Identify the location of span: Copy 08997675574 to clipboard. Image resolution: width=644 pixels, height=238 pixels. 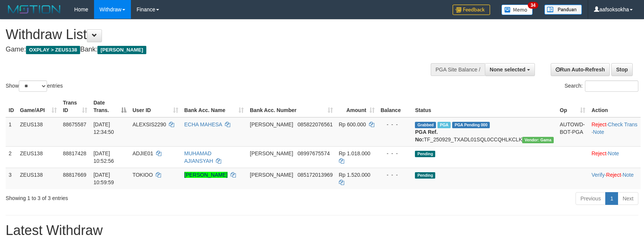
(314, 153).